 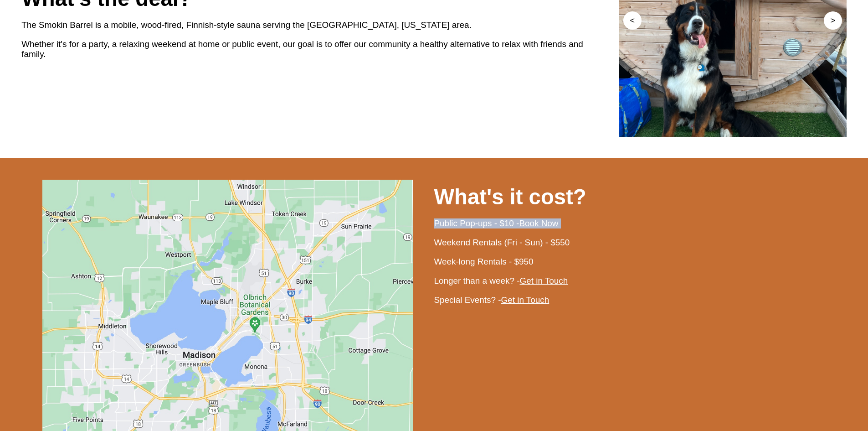 I want to click on div: Whether it's for a party, a relaxing weekend at home or public event, our goal is to offer our co..., so click(x=320, y=49).